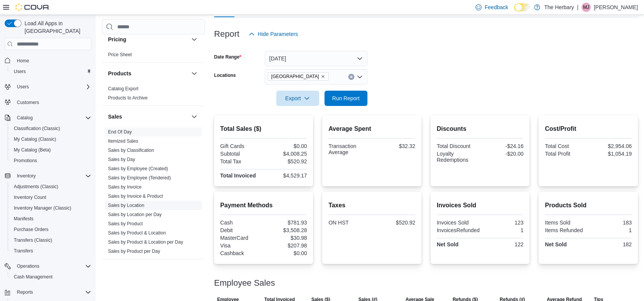 The image size is (644, 301). I want to click on button: Inventory, so click(26, 176).